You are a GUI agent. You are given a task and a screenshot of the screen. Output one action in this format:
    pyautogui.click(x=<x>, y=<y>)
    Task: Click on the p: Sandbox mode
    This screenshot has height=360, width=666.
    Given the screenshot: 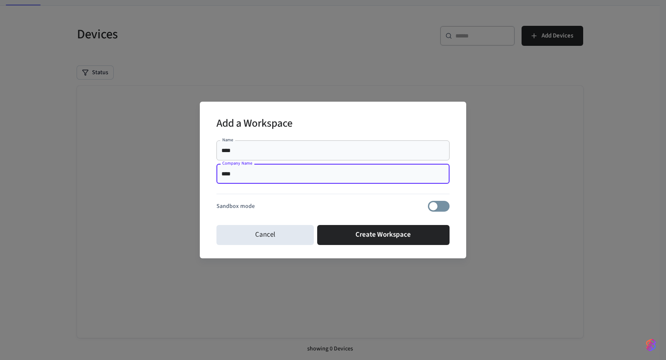 What is the action you would take?
    pyautogui.click(x=236, y=206)
    